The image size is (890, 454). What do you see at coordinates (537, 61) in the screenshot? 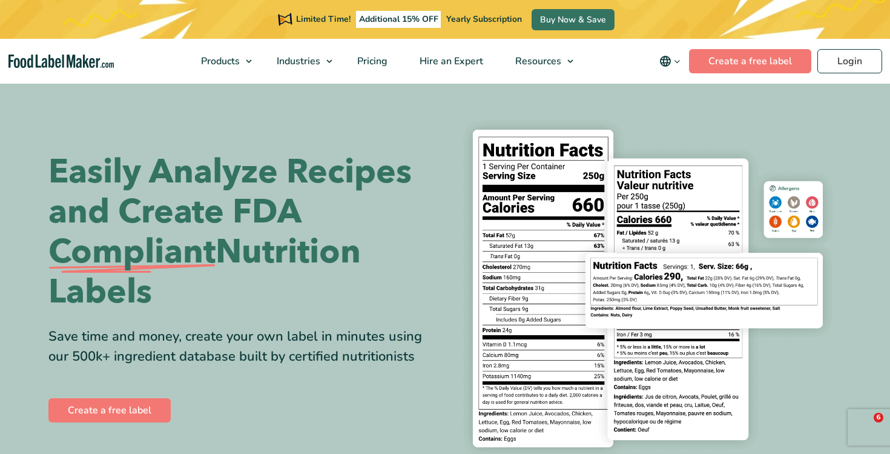
I see `span: Resources` at bounding box center [537, 61].